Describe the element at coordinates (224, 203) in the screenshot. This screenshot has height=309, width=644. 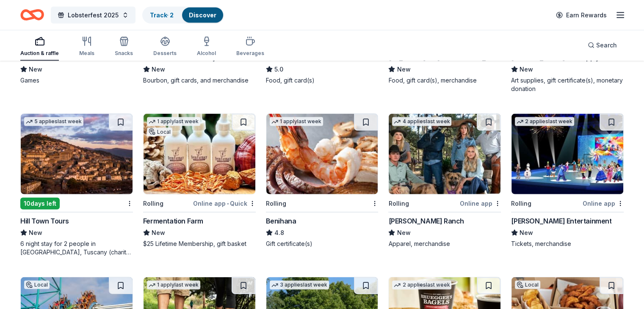
I see `div: Online app Quick` at that location.